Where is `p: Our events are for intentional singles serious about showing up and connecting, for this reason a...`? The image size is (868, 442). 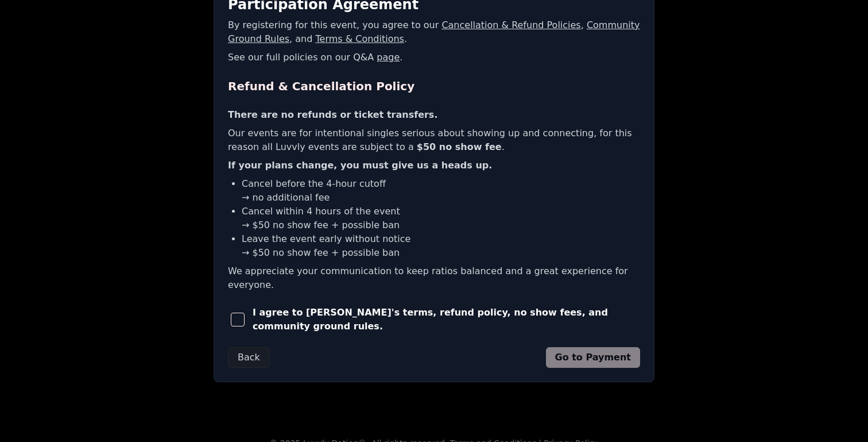
p: Our events are for intentional singles serious about showing up and connecting, for this reason a... is located at coordinates (434, 140).